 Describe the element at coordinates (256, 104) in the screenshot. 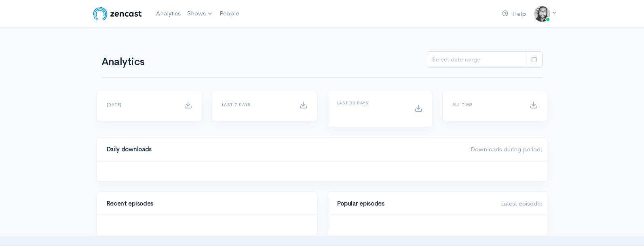

I see `h6: Last 7 days` at that location.